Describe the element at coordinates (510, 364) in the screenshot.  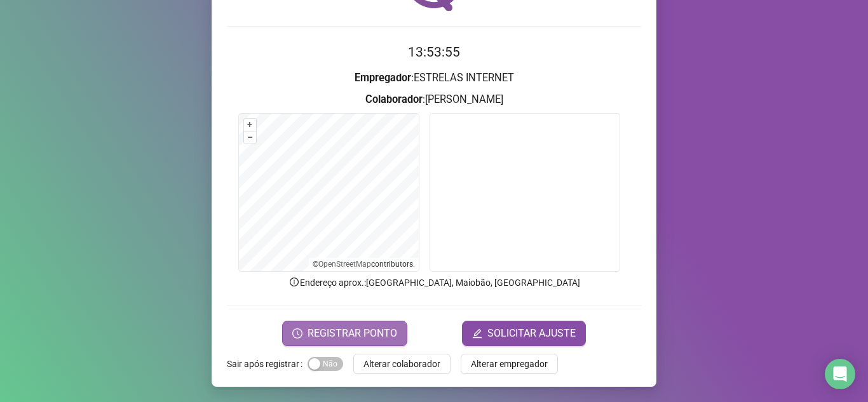
I see `span: Alterar empregador` at that location.